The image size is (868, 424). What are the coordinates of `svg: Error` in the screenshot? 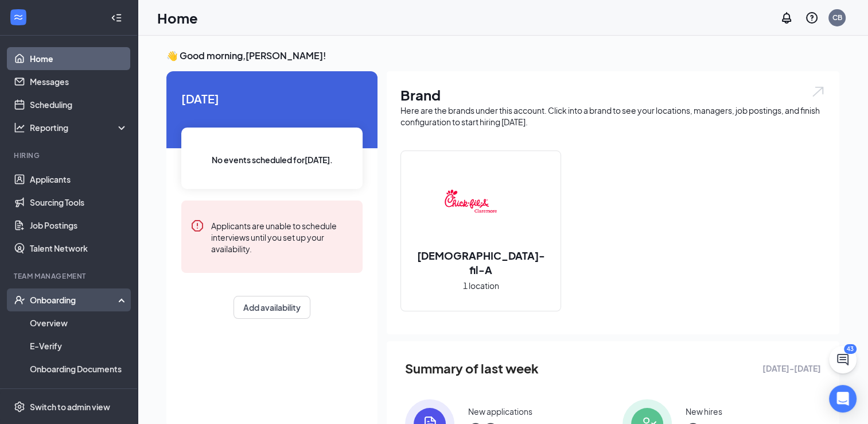 It's located at (197, 226).